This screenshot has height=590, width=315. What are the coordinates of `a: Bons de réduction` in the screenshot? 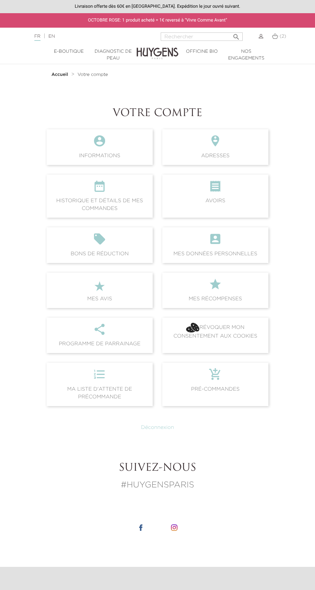 It's located at (100, 245).